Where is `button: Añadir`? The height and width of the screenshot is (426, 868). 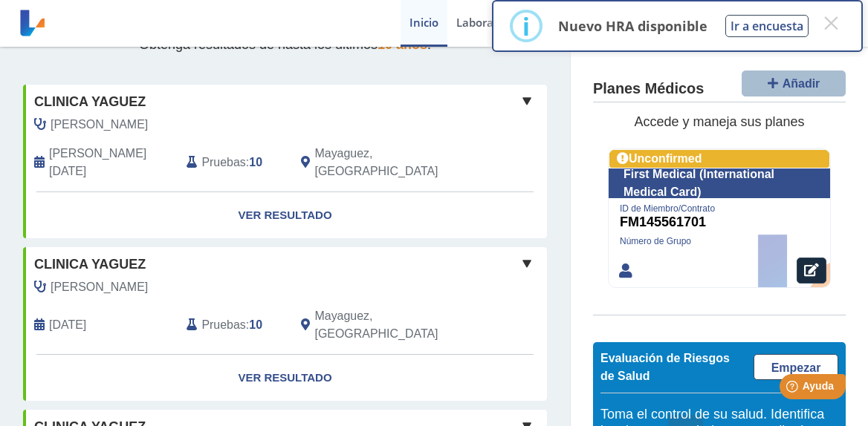
button: Añadir is located at coordinates (794, 83).